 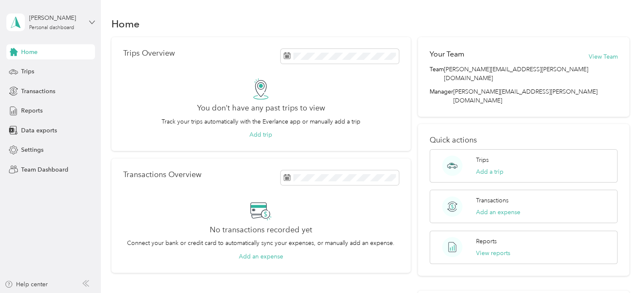 I want to click on h2: No transactions recorded yet, so click(x=261, y=230).